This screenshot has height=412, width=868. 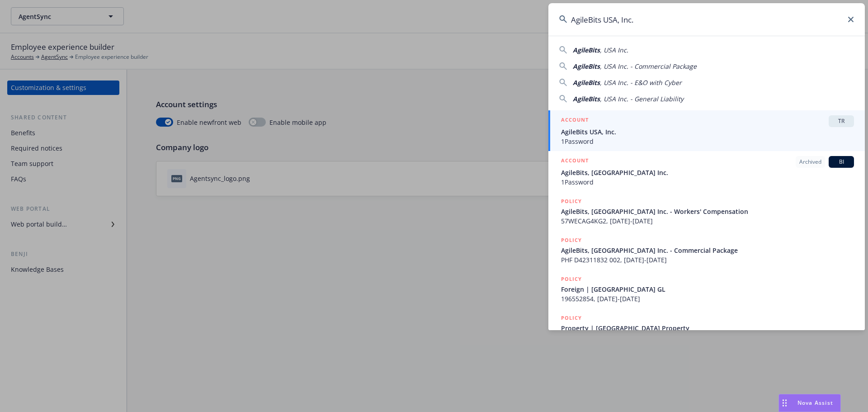 What do you see at coordinates (648, 66) in the screenshot?
I see `span: , USA Inc. - Commercial Package` at bounding box center [648, 66].